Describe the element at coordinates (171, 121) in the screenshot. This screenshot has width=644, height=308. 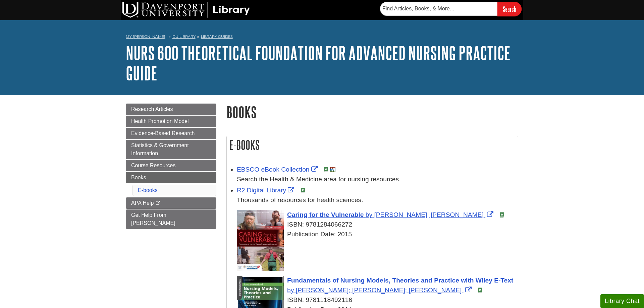
I see `a: Health Promotion Model` at that location.